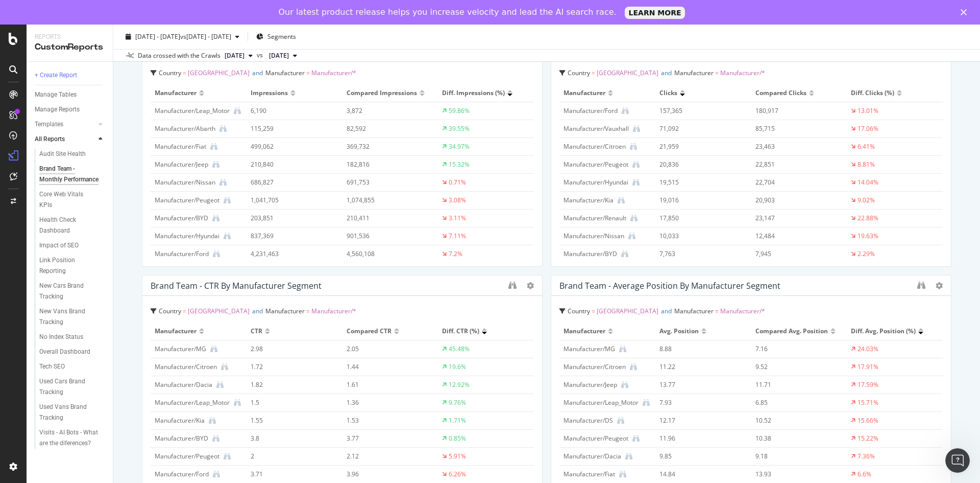 Image resolution: width=980 pixels, height=483 pixels. Describe the element at coordinates (922, 285) in the screenshot. I see `div: binoculars` at that location.